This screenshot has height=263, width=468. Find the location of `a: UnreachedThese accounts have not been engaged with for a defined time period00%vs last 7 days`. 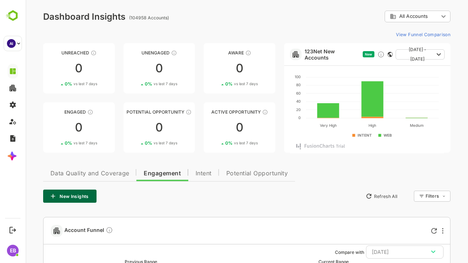

a: UnreachedThese accounts have not been engaged with for a defined time period00%vs last 7 days is located at coordinates (53, 68).